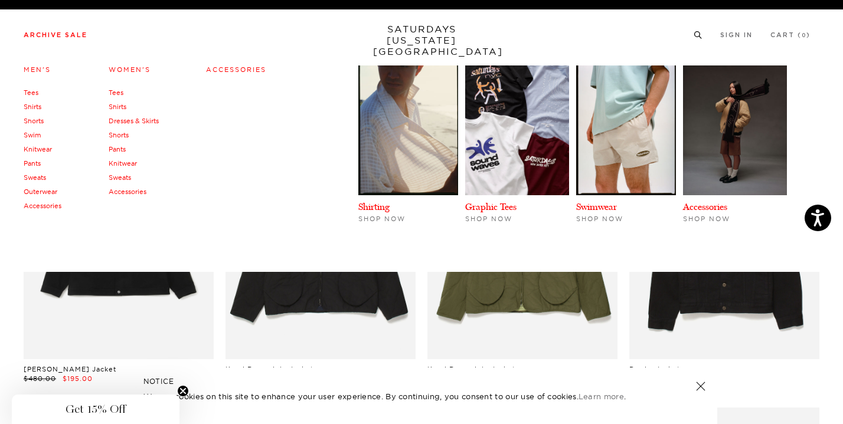 This screenshot has height=424, width=843. Describe the element at coordinates (804, 35) in the screenshot. I see `small: 0` at that location.